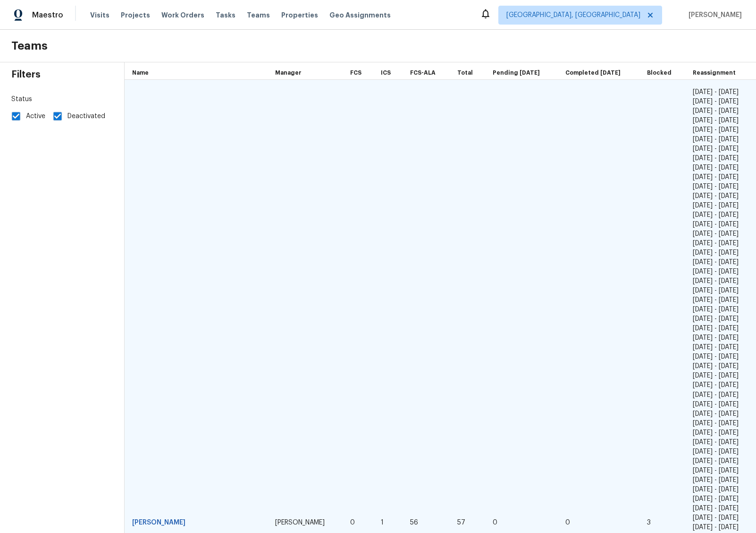 Image resolution: width=756 pixels, height=533 pixels. Describe the element at coordinates (135, 15) in the screenshot. I see `span: Projects` at that location.